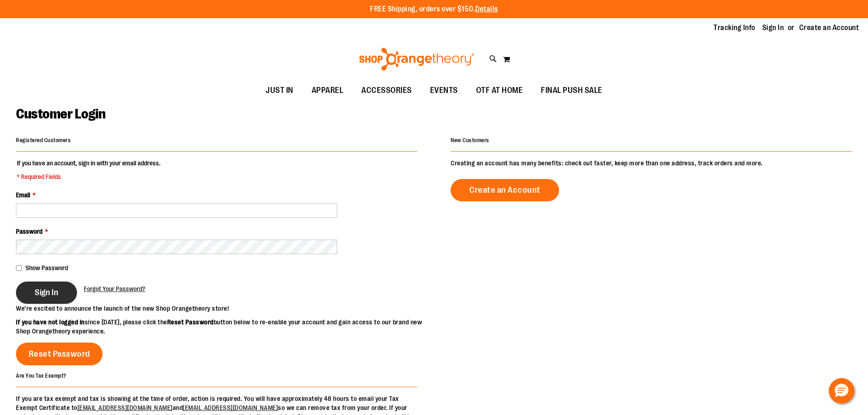  Describe the element at coordinates (328, 90) in the screenshot. I see `span: APPAREL` at that location.